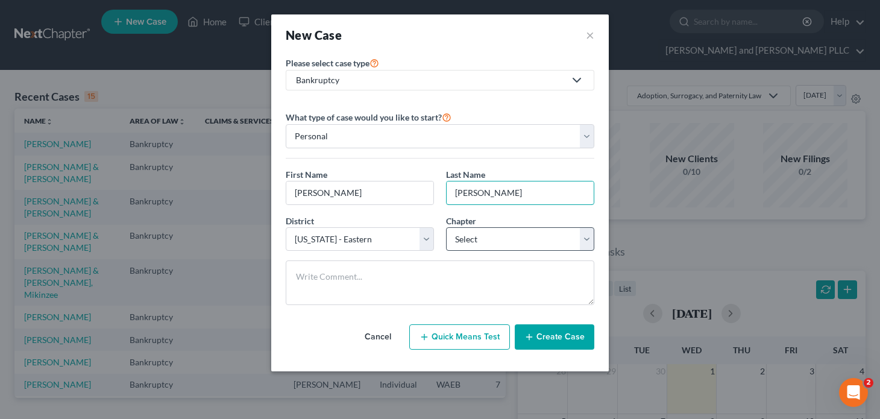 Image resolution: width=880 pixels, height=419 pixels. What do you see at coordinates (520, 193) in the screenshot?
I see `input: Enter Last Name` at bounding box center [520, 193].